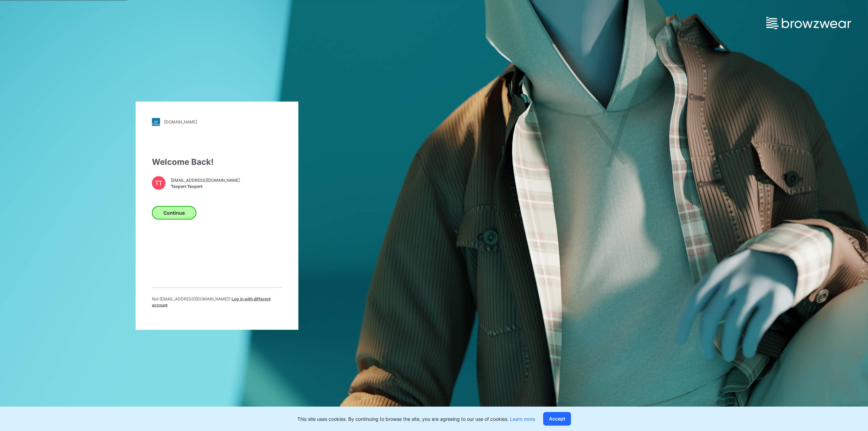 This screenshot has width=868, height=431. What do you see at coordinates (205, 187) in the screenshot?
I see `span: Texport Texport` at bounding box center [205, 187].